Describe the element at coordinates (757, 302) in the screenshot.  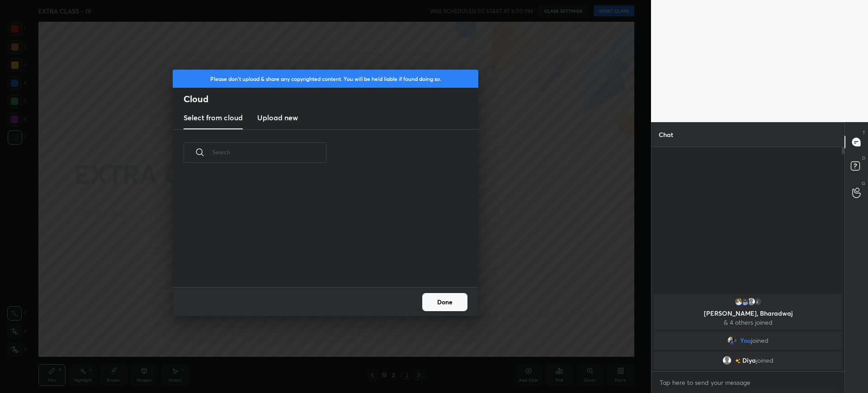
I see `div: 4` at that location.